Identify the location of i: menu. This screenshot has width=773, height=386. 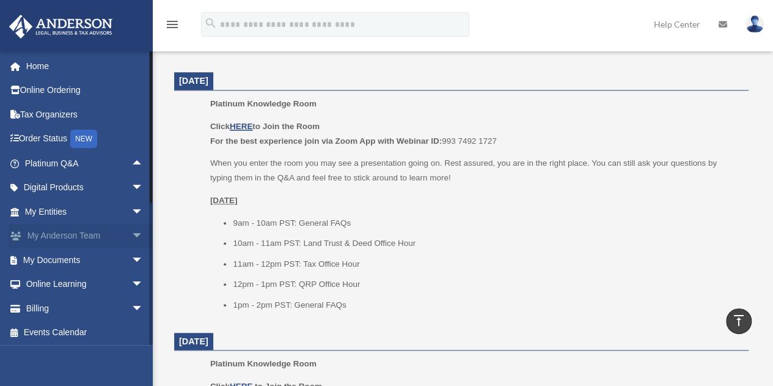
(172, 24).